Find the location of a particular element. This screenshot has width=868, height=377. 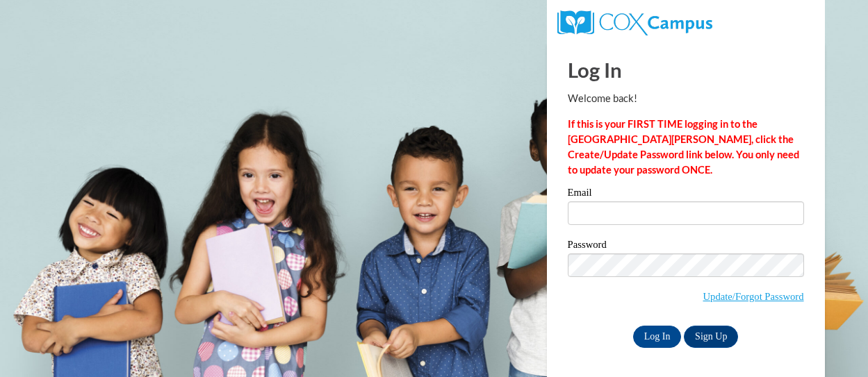

input: Log In is located at coordinates (657, 337).